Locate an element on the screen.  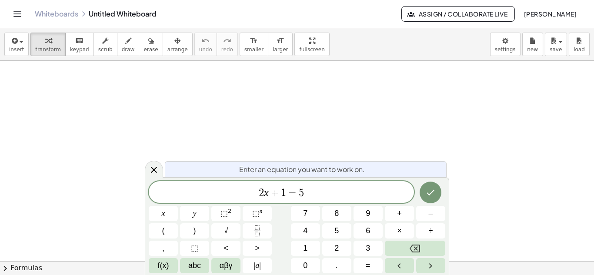
button: format_sizelarger is located at coordinates (280, 44).